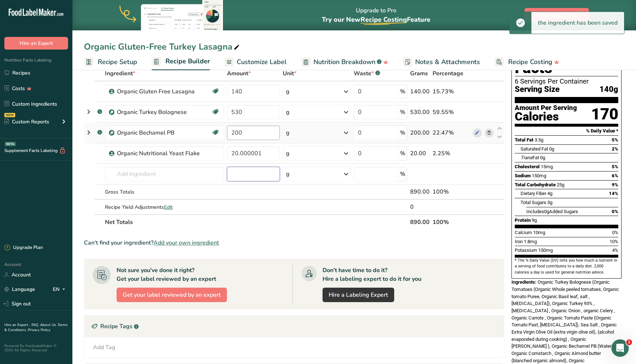 The height and width of the screenshot is (364, 636). Describe the element at coordinates (522, 176) in the screenshot. I see `span: Sodium` at that location.